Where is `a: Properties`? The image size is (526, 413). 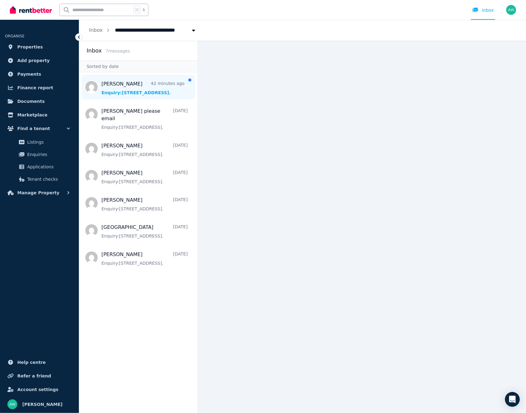
a: Properties is located at coordinates (39, 47).